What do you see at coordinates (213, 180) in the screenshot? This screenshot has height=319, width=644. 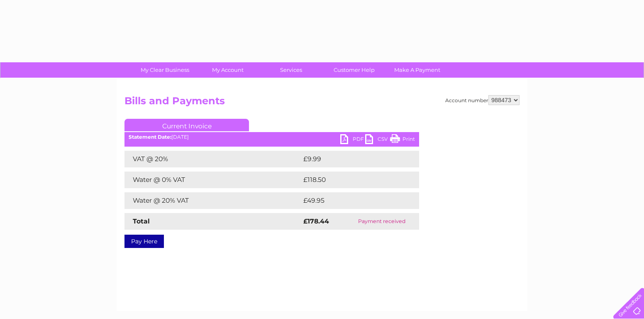 I see `td: Water @ 0% VAT` at bounding box center [213, 180].